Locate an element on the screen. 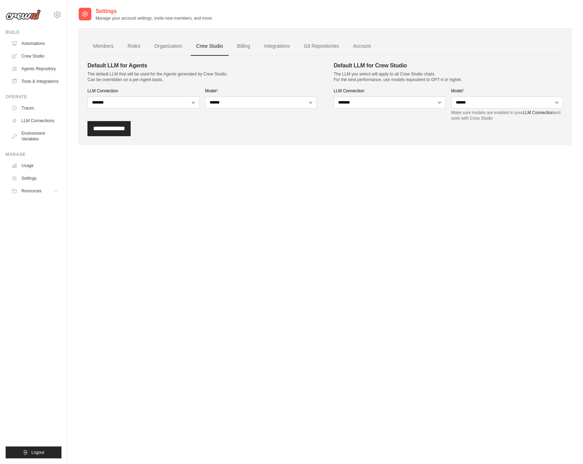 This screenshot has height=464, width=583. button: Logout is located at coordinates (33, 453).